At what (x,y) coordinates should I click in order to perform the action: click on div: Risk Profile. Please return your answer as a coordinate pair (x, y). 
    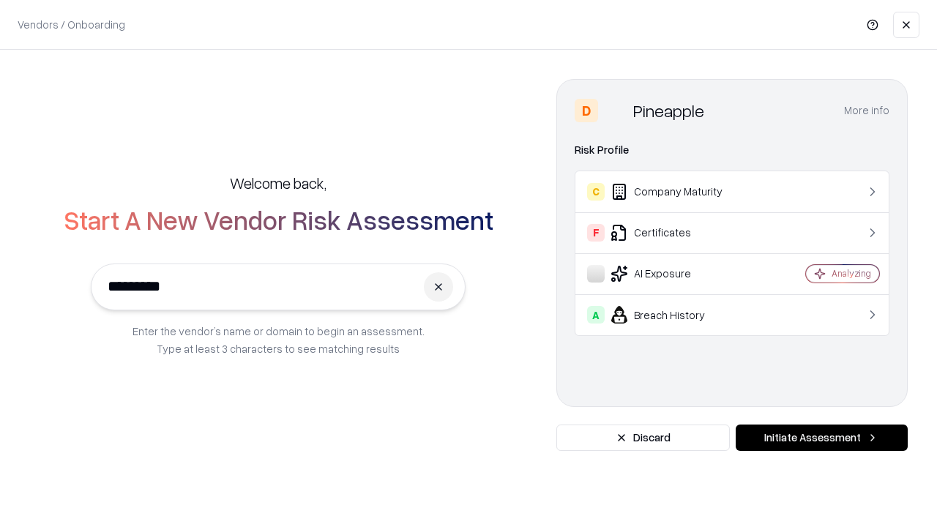
    Looking at the image, I should click on (732, 150).